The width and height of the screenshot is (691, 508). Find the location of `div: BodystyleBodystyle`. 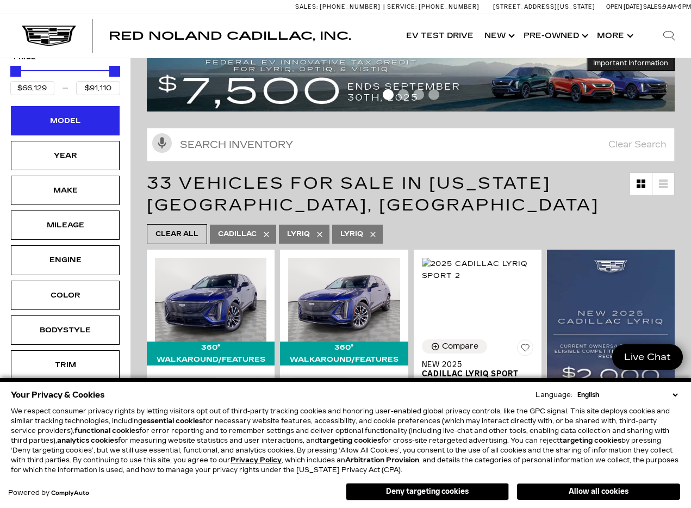

div: BodystyleBodystyle is located at coordinates (65, 330).